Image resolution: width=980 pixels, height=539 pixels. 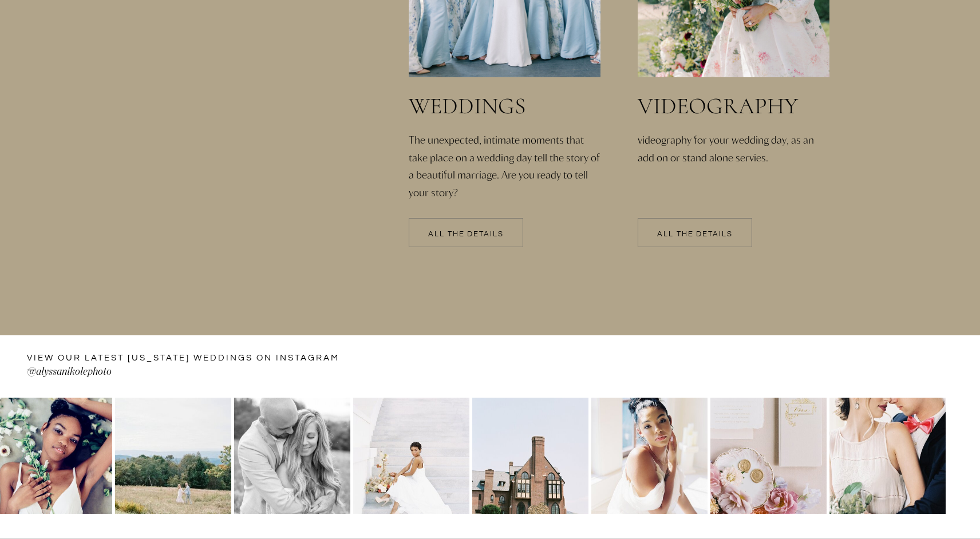 What do you see at coordinates (509, 106) in the screenshot?
I see `h3: weddings` at bounding box center [509, 106].